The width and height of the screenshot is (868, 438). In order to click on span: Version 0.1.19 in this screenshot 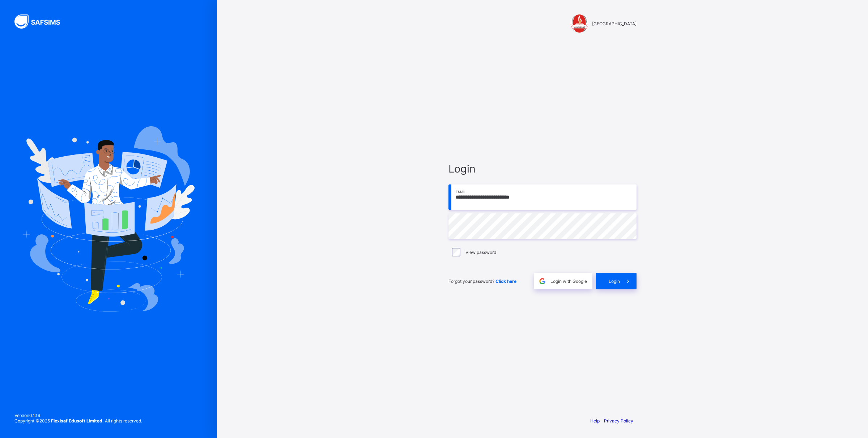, I will do `click(78, 415)`.